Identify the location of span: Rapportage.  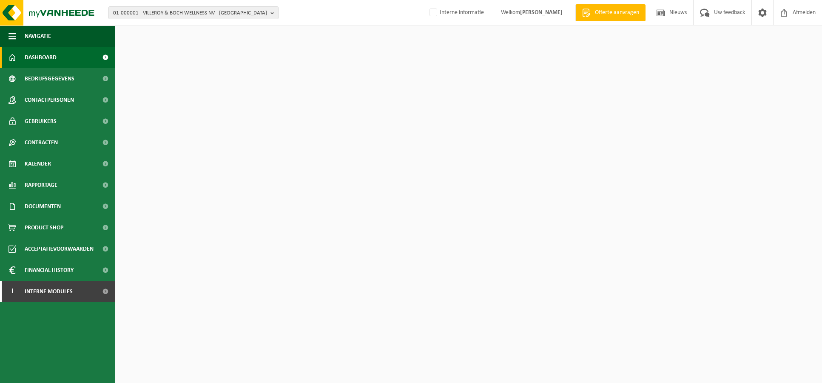
(41, 185).